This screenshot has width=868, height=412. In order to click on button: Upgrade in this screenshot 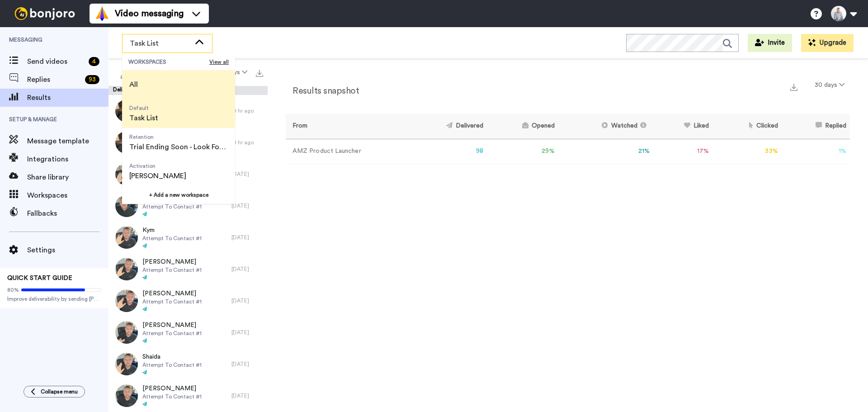, I will do `click(828, 43)`.